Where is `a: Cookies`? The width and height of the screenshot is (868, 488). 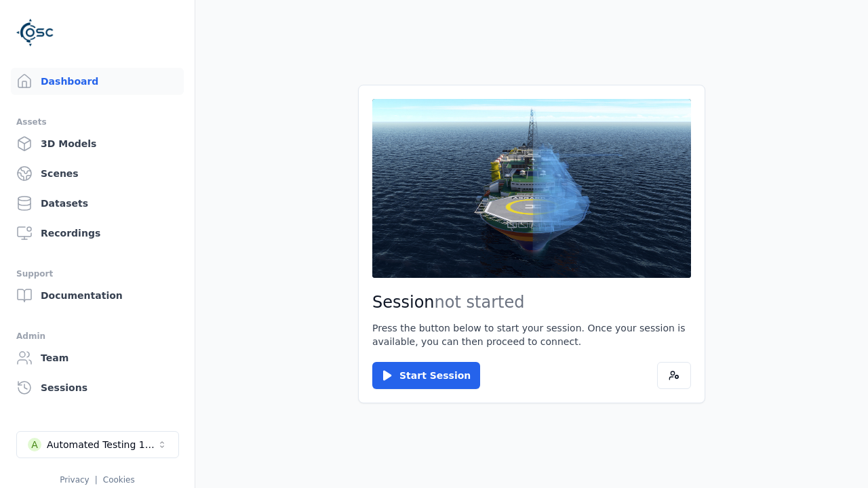
a: Cookies is located at coordinates (118, 480).